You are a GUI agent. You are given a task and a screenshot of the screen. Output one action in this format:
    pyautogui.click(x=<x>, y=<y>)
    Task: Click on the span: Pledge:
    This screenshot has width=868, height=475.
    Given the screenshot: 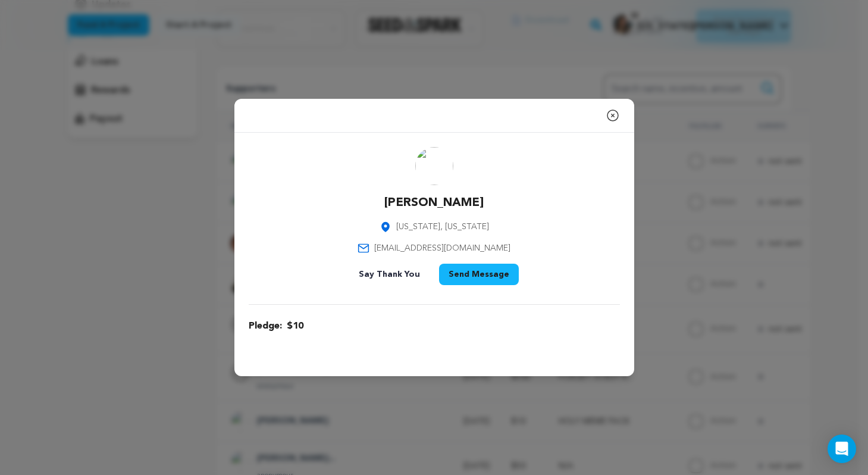 What is the action you would take?
    pyautogui.click(x=266, y=326)
    